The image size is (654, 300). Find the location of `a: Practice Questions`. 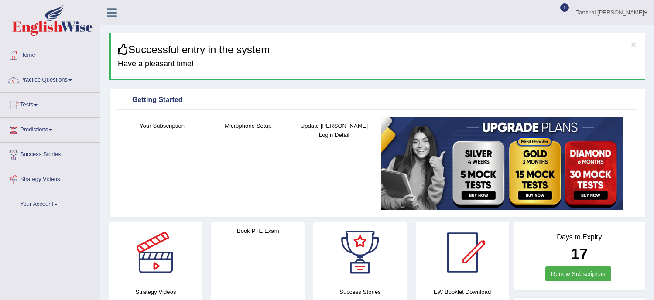

a: Practice Questions is located at coordinates (50, 79).